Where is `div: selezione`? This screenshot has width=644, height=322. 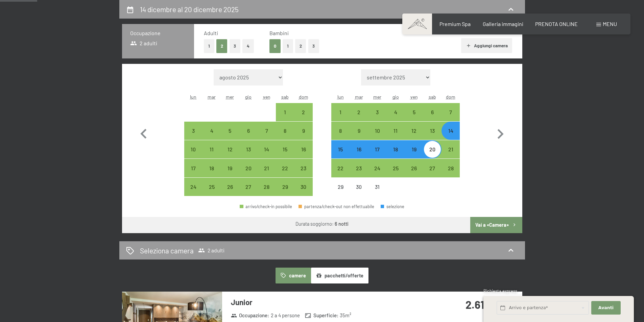
div: selezione is located at coordinates (392, 206).